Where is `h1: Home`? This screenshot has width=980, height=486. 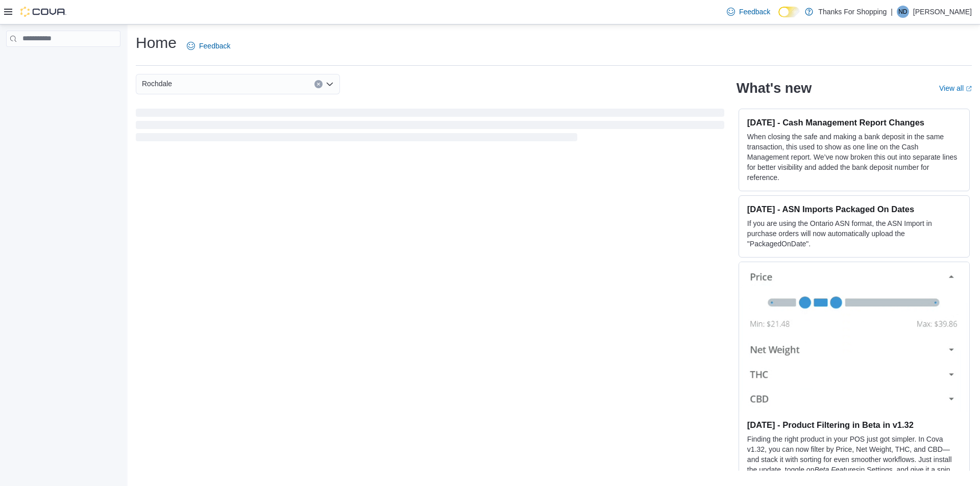
h1: Home is located at coordinates (156, 42).